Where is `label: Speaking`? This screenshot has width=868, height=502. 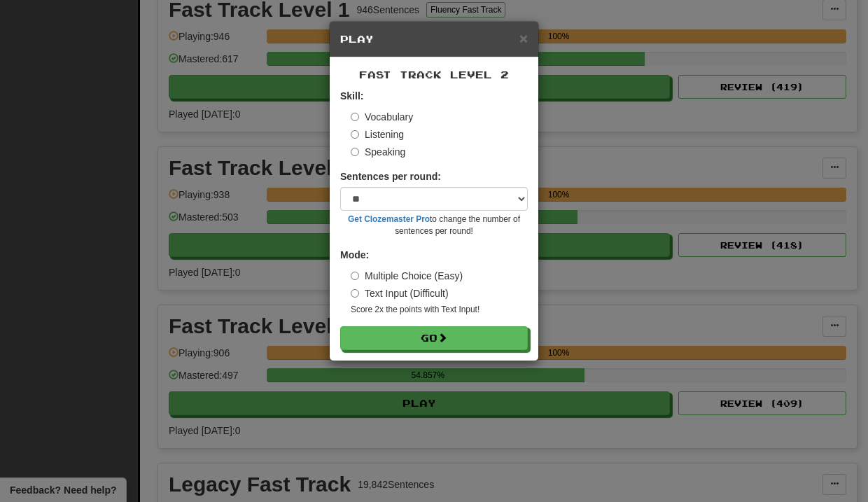 label: Speaking is located at coordinates (378, 152).